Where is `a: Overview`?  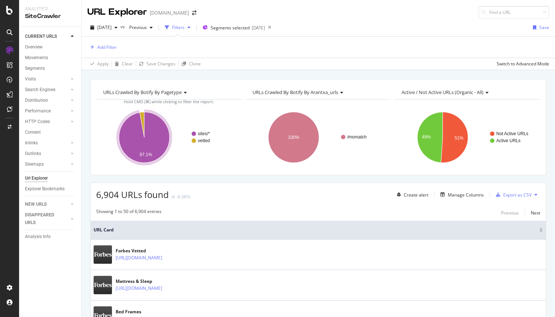 a: Overview is located at coordinates (50, 47).